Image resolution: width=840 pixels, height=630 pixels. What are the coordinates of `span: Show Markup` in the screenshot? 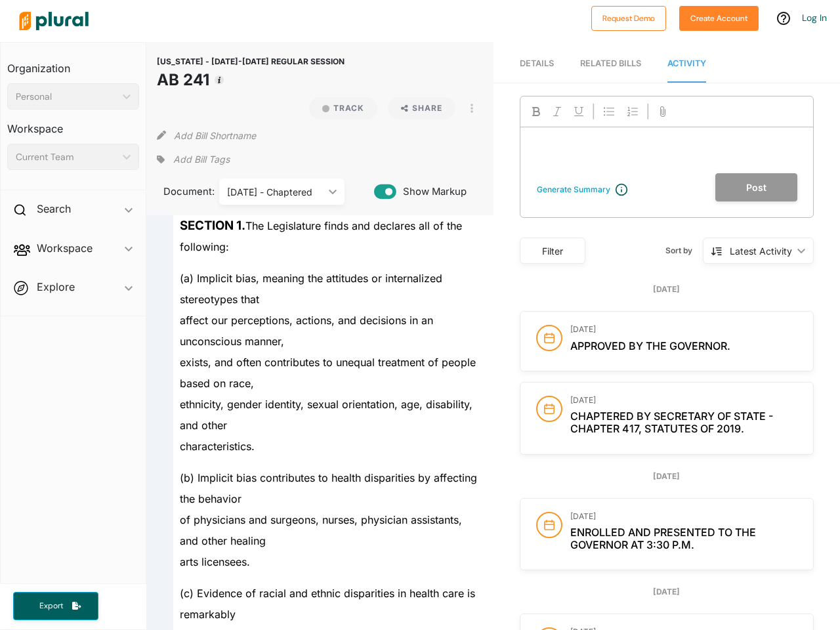 It's located at (431, 192).